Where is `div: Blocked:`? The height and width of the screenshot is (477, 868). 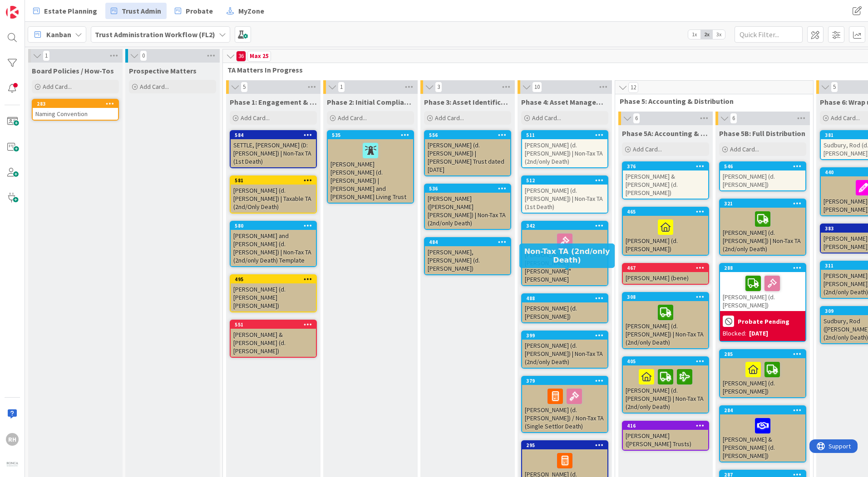
div: Blocked: is located at coordinates (735, 334).